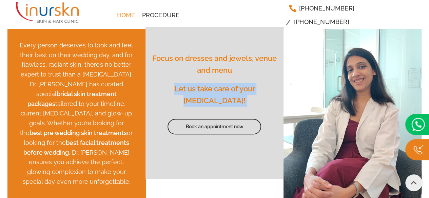  Describe the element at coordinates (72, 99) in the screenshot. I see `b: bridal skin treatment packages` at that location.